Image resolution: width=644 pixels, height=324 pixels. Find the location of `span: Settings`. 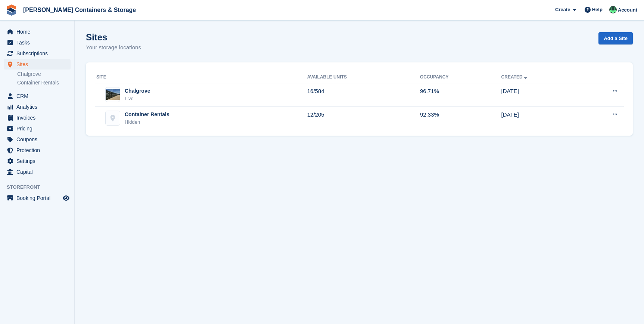

span: Settings is located at coordinates (39, 161).